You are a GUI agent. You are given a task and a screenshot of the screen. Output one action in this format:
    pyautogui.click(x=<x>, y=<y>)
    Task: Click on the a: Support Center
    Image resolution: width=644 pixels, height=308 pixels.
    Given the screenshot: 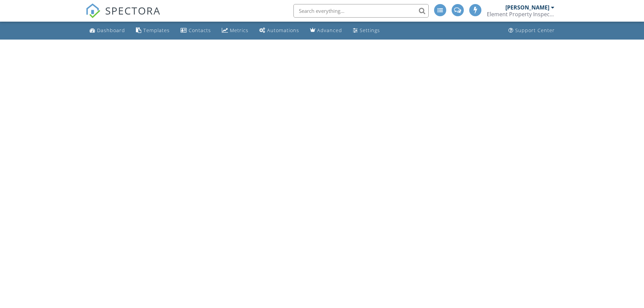 What is the action you would take?
    pyautogui.click(x=532, y=30)
    